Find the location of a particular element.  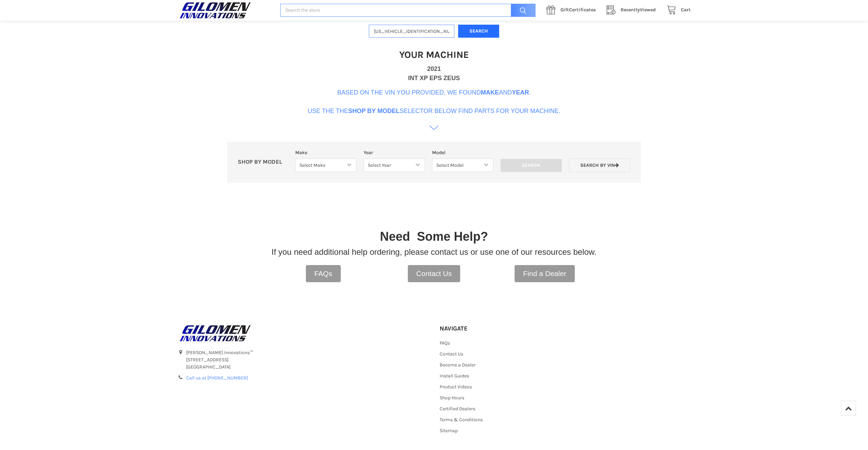

a: GiftCertificates is located at coordinates (573, 10).